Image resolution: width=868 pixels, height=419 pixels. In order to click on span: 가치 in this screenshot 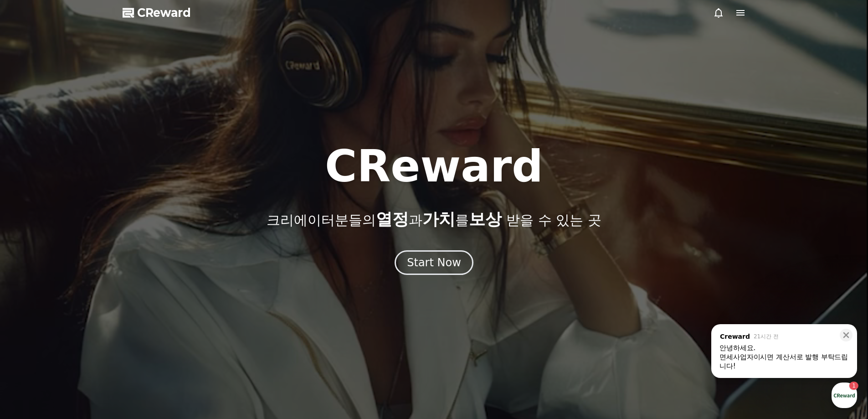, I will do `click(439, 219)`.